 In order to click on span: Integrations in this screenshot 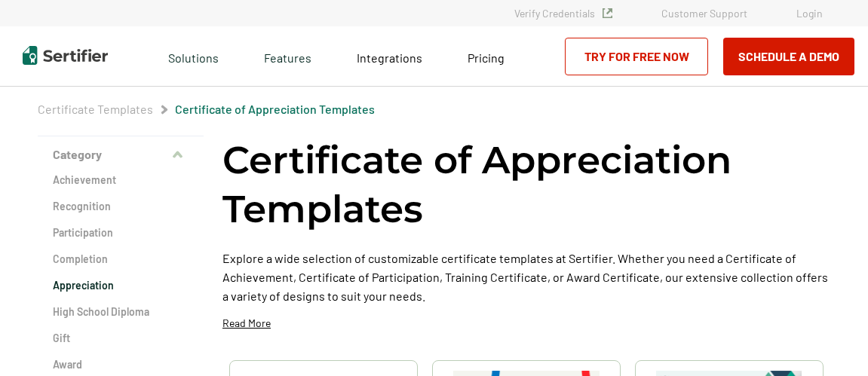, I will do `click(390, 58)`.